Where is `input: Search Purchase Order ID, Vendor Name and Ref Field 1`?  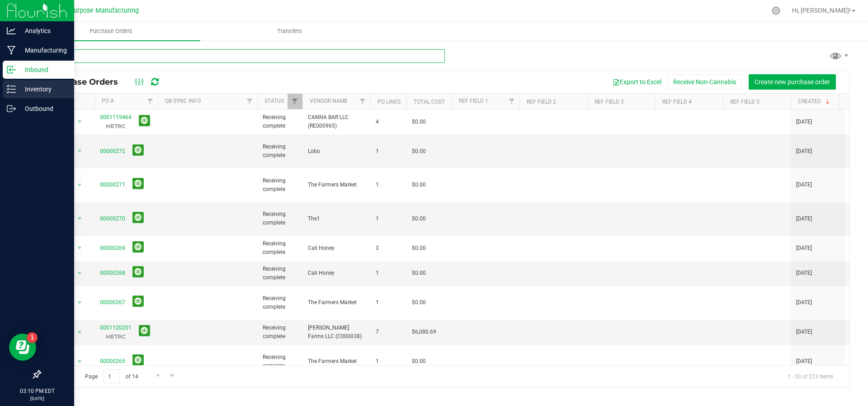 input: Search Purchase Order ID, Vendor Name and Ref Field 1 is located at coordinates (242, 56).